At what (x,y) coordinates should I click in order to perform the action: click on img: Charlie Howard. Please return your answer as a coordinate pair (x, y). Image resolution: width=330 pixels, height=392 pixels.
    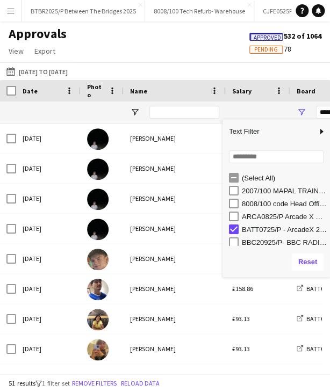
    Looking at the image, I should click on (98, 290).